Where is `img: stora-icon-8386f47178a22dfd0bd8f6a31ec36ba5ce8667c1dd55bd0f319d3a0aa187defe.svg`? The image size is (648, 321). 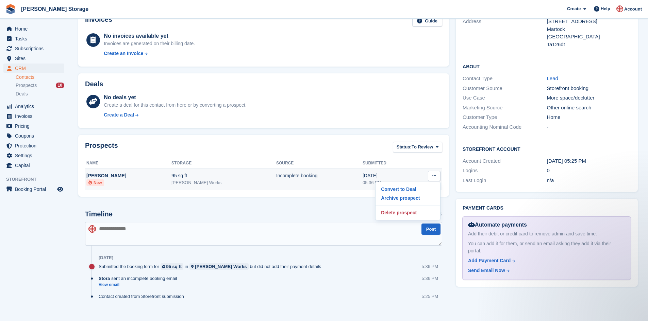
img: stora-icon-8386f47178a22dfd0bd8f6a31ec36ba5ce8667c1dd55bd0f319d3a0aa187defe.svg is located at coordinates (11, 9).